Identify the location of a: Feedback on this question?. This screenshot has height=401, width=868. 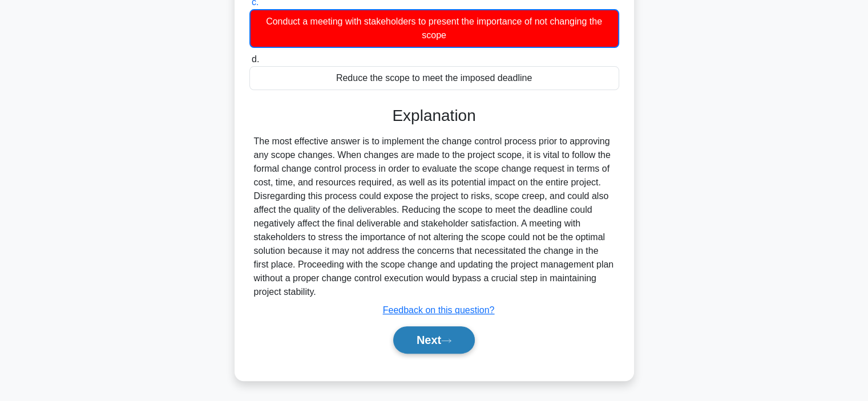
(439, 310).